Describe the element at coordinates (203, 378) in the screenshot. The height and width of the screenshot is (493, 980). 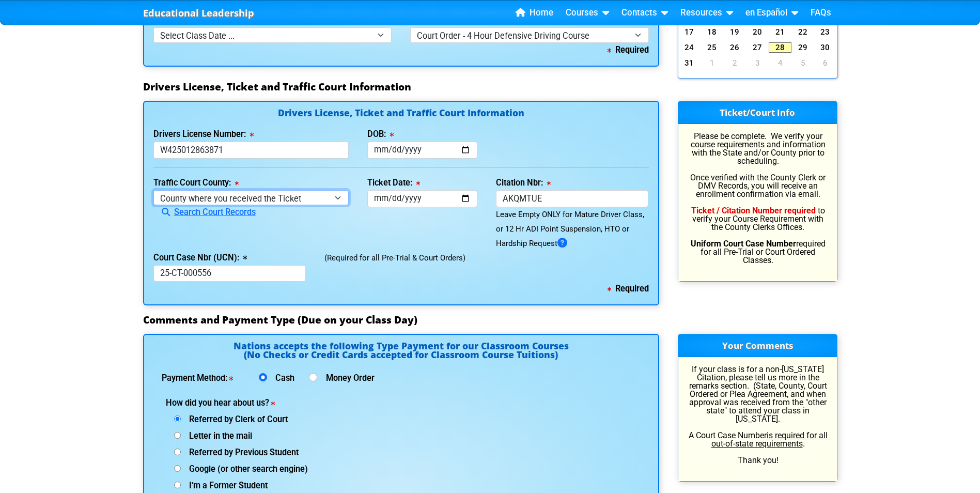
I see `label: Payment Method:` at that location.